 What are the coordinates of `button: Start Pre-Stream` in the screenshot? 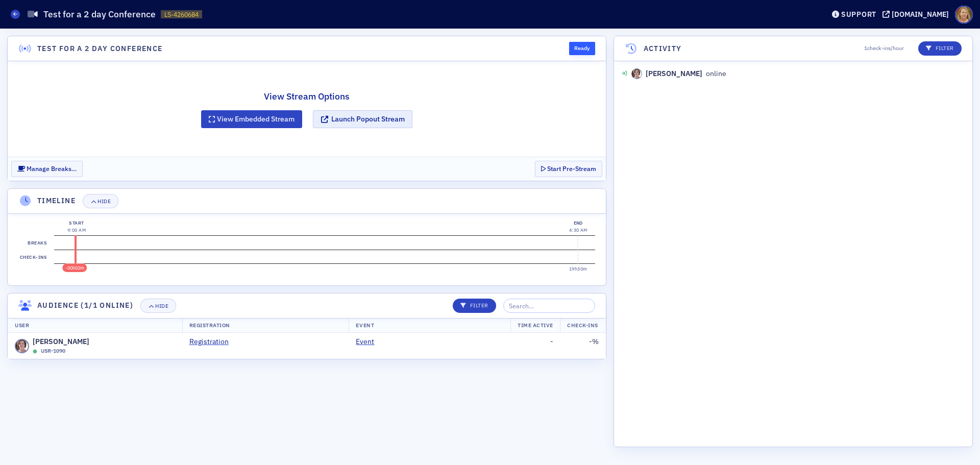 It's located at (569, 168).